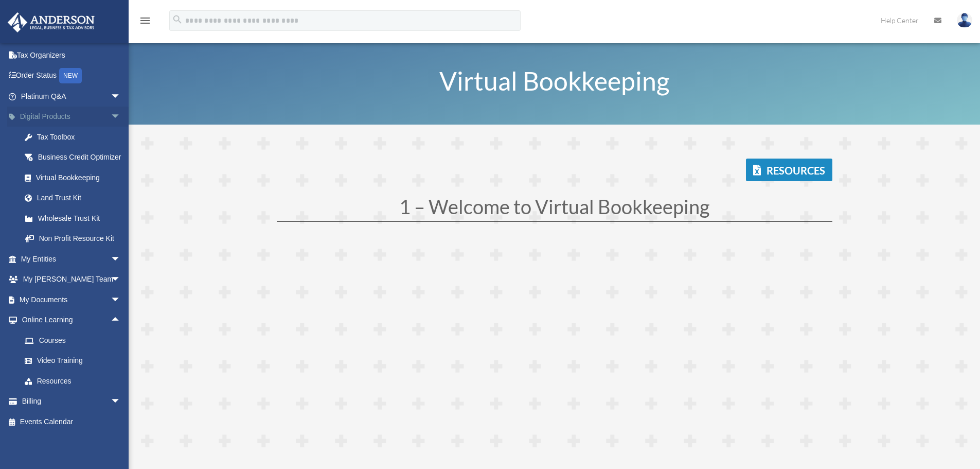  What do you see at coordinates (72, 299) in the screenshot?
I see `a: My Documentsarrow_drop_down` at bounding box center [72, 299].